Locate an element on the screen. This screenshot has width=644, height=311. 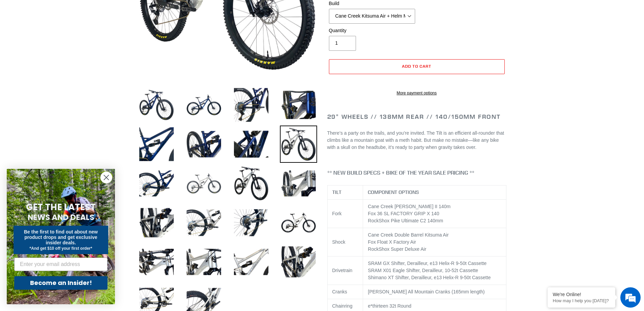
td: SRAM GX Shifter, Derailleur, e13 Helix-R 9-50t Cassette SRAM X01 Eagle Shifter, Derailleur, 10-52... is located at coordinates (435, 271).